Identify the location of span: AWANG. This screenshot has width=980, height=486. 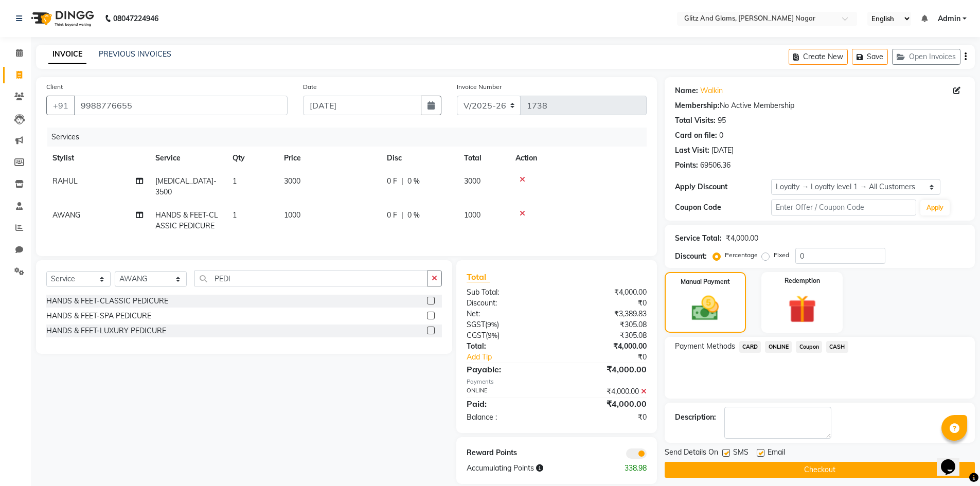
(67, 215).